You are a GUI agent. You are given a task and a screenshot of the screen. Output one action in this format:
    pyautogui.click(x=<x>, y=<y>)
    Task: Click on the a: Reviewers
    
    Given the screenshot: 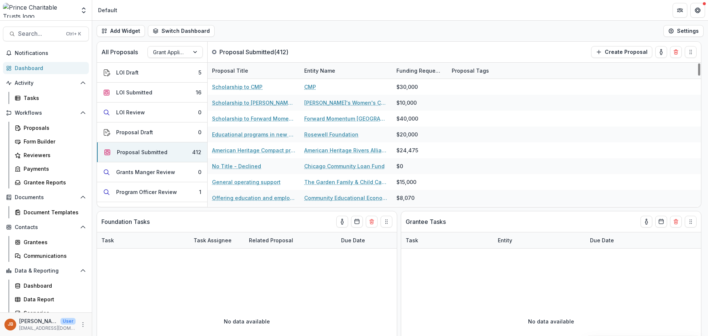 What is the action you would take?
    pyautogui.click(x=50, y=155)
    